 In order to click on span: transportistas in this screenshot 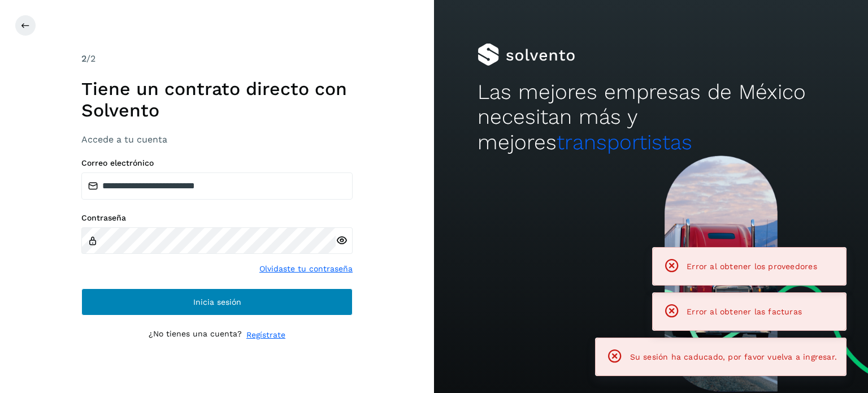, I will do `click(624, 142)`.